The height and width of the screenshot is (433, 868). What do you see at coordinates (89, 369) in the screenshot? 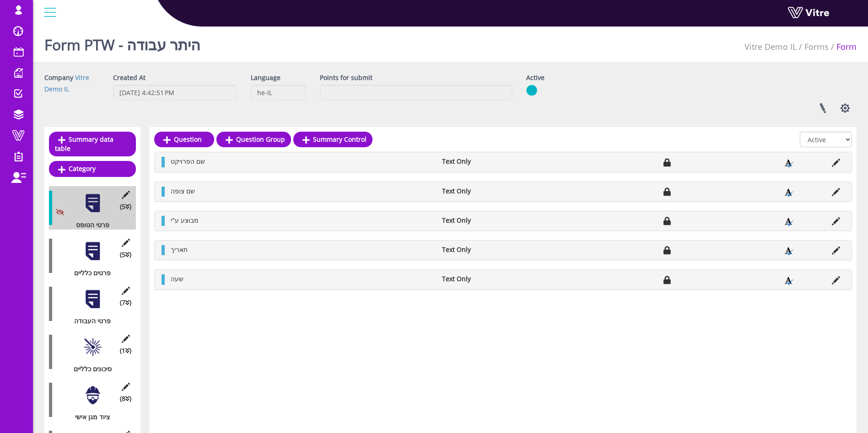
I see `div: סיכונים כלליים` at bounding box center [89, 369].